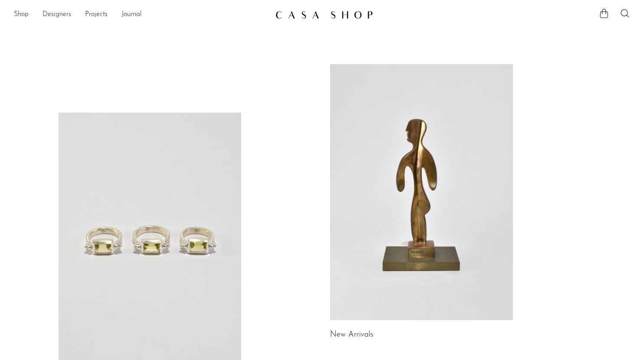  Describe the element at coordinates (352, 335) in the screenshot. I see `a: New Arrivals` at that location.